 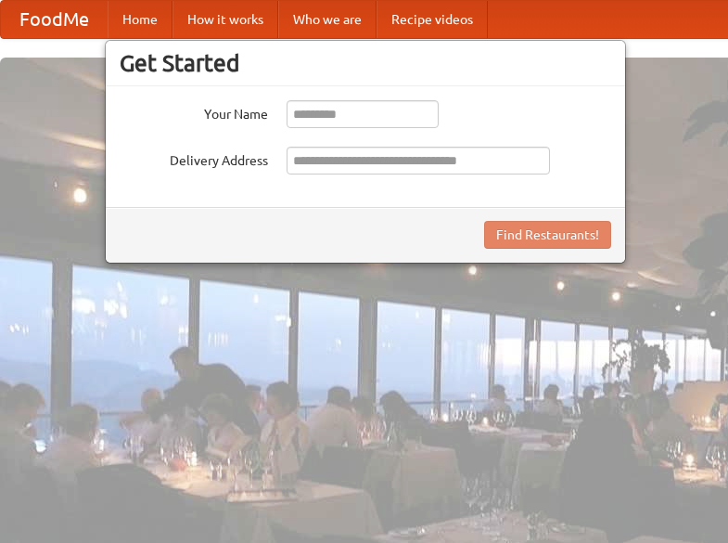 I want to click on label: Your Name, so click(x=194, y=111).